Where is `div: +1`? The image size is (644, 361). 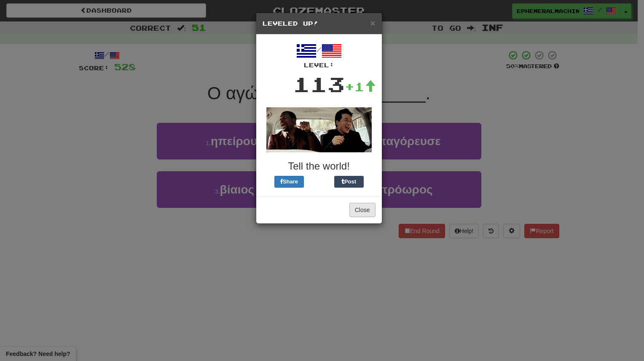 div: +1 is located at coordinates (360, 87).